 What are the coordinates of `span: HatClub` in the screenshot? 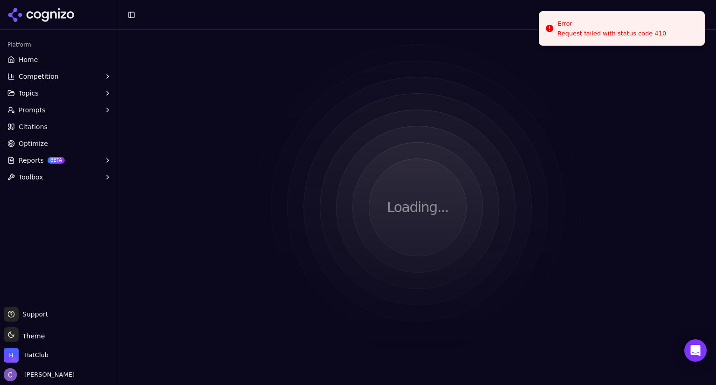 It's located at (36, 355).